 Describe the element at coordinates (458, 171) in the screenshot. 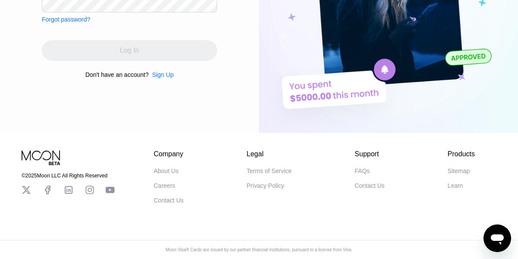

I see `div: Sitemap` at that location.